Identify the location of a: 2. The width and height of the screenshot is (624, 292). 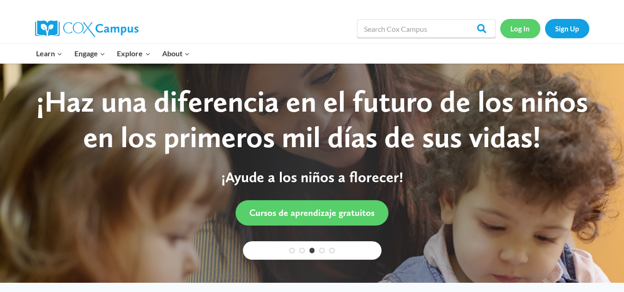
(302, 251).